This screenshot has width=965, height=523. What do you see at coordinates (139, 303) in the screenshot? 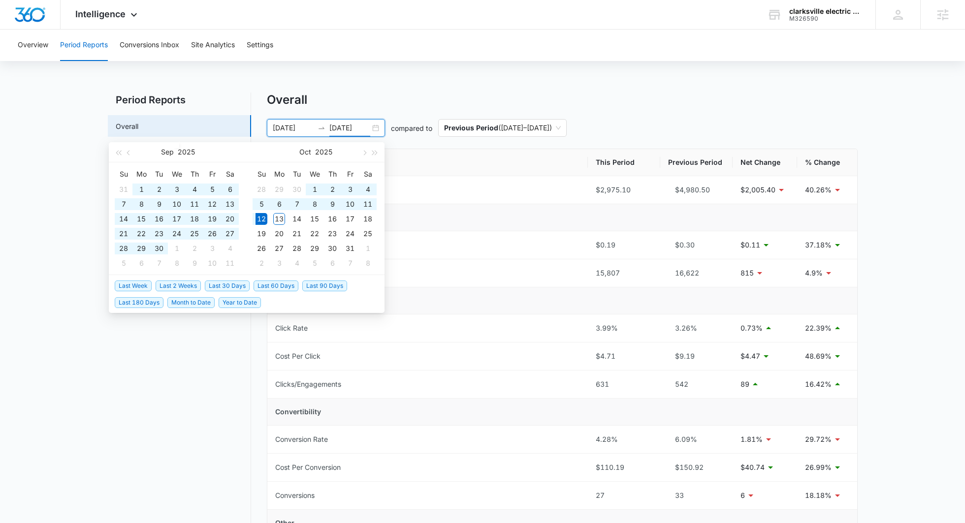
I see `span: Last 180 Days` at bounding box center [139, 303].